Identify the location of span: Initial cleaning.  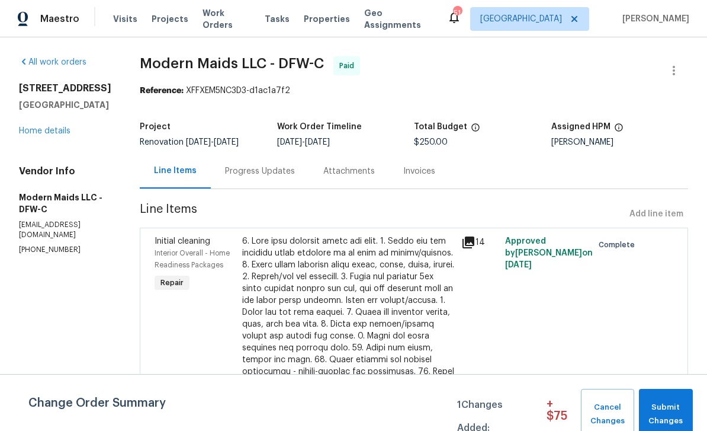
(182, 241).